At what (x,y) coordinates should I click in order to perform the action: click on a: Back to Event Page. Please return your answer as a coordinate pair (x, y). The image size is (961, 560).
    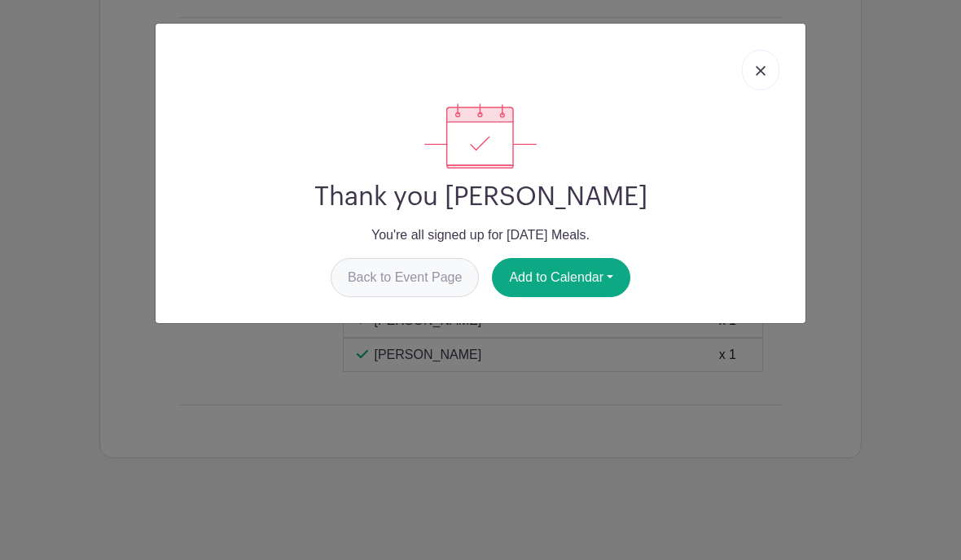
    Looking at the image, I should click on (405, 277).